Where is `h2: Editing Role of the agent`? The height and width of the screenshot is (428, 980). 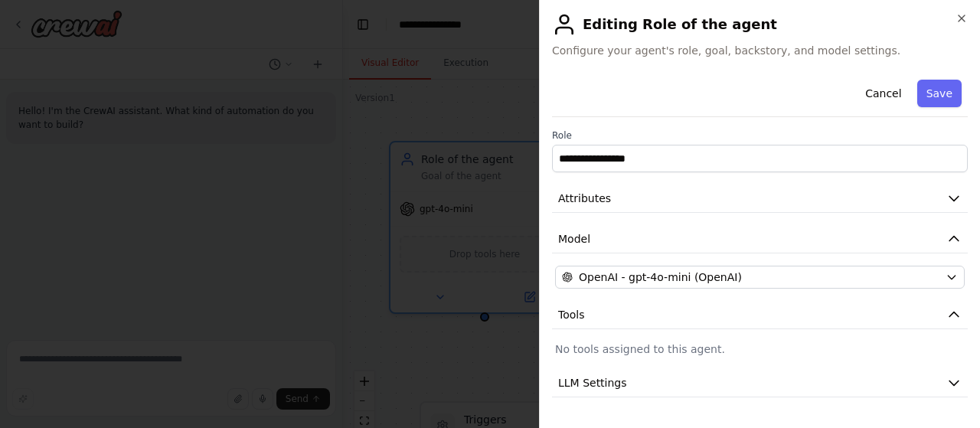 h2: Editing Role of the agent is located at coordinates (759, 24).